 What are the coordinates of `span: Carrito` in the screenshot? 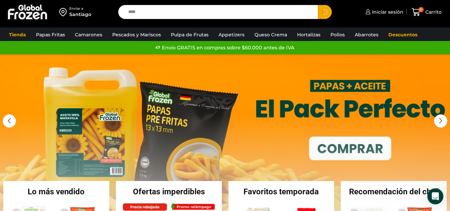 It's located at (433, 12).